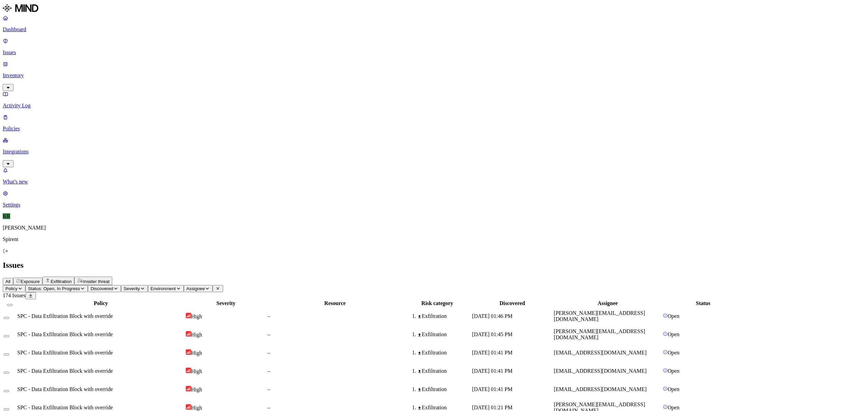 This screenshot has width=868, height=411. What do you see at coordinates (437, 304) in the screenshot?
I see `div: Risk category` at bounding box center [437, 304].